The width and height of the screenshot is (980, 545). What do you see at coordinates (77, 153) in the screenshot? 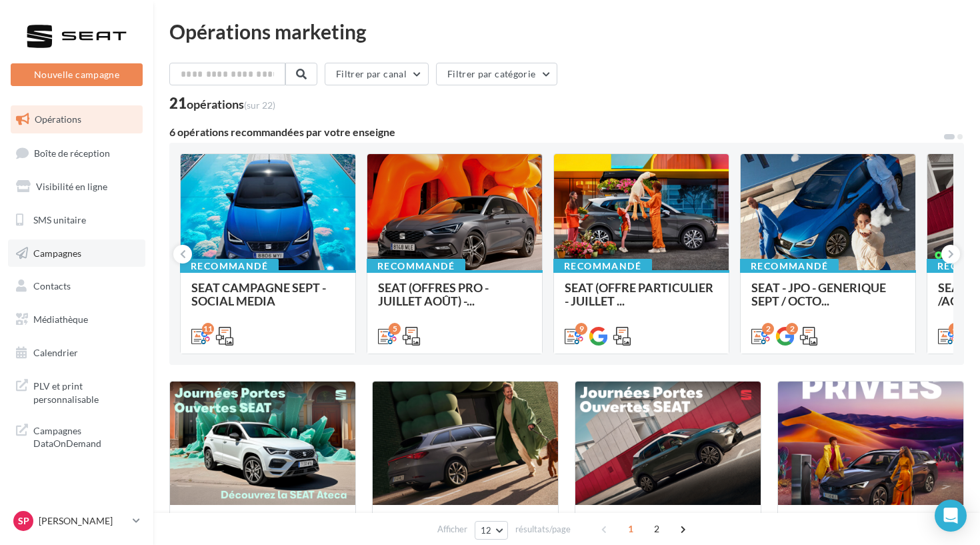
I see `a: Boîte de réception` at bounding box center [77, 153].